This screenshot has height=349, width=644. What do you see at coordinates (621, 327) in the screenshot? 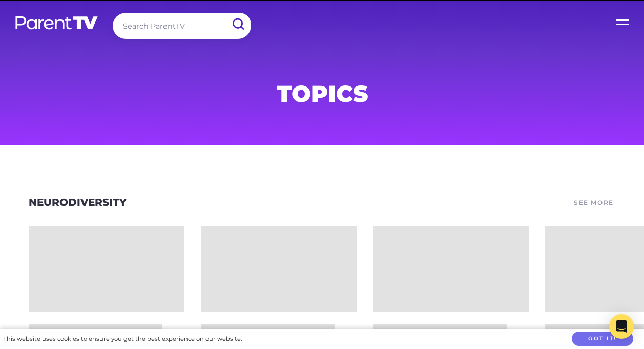
I see `div: Open Intercom Messenger` at bounding box center [621, 327].